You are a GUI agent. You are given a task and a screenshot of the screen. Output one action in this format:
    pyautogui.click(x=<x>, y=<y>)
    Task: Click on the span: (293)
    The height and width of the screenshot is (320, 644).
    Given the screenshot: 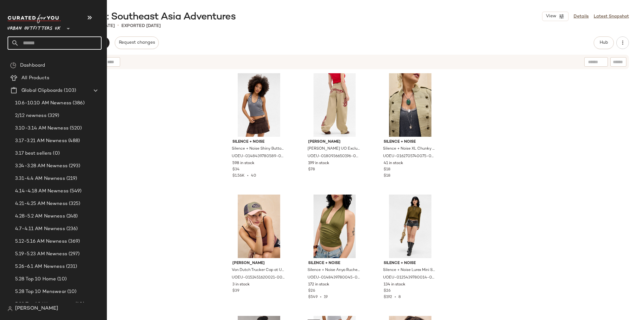 What is the action you would take?
    pyautogui.click(x=74, y=166)
    